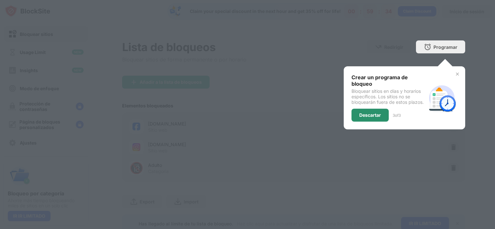 This screenshot has width=495, height=229. I want to click on img: x-button.svg, so click(457, 74).